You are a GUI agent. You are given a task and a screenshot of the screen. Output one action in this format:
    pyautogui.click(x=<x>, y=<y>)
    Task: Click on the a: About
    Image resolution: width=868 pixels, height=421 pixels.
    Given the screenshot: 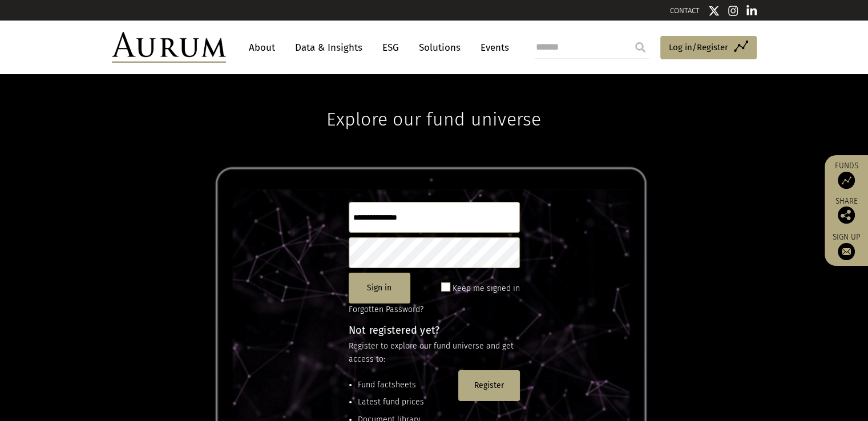 What is the action you would take?
    pyautogui.click(x=262, y=48)
    